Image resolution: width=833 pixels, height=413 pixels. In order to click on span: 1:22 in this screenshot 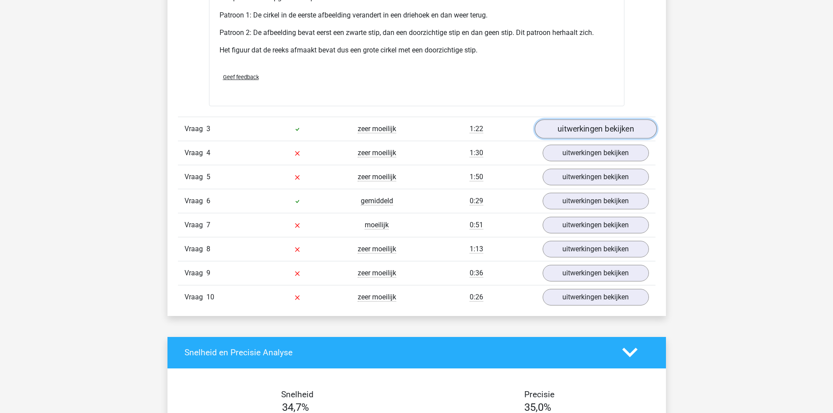, I will do `click(476, 129)`.